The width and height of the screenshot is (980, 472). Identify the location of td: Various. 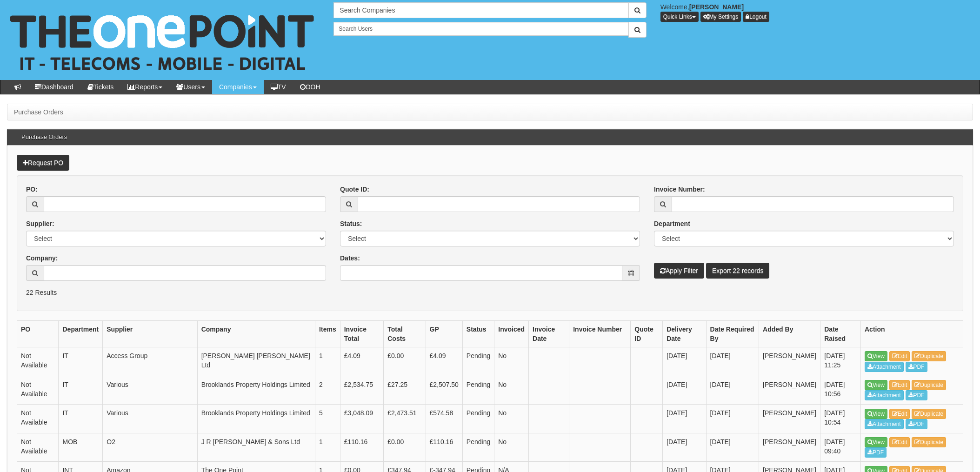
(150, 390).